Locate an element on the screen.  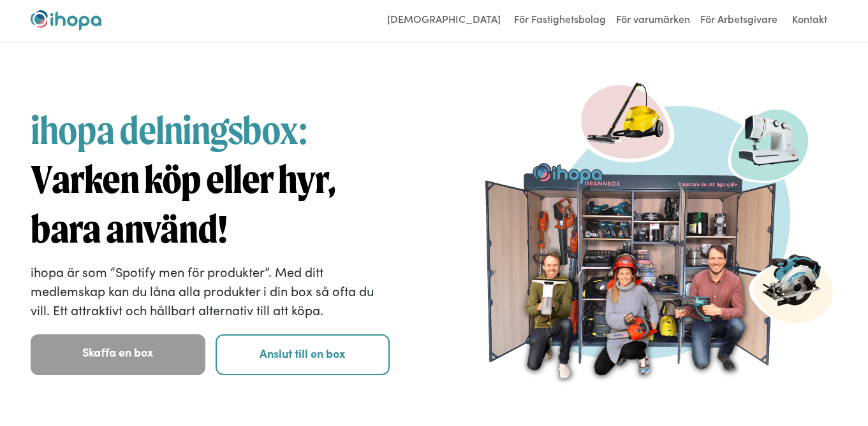
a: Skaffa en box is located at coordinates (118, 355).